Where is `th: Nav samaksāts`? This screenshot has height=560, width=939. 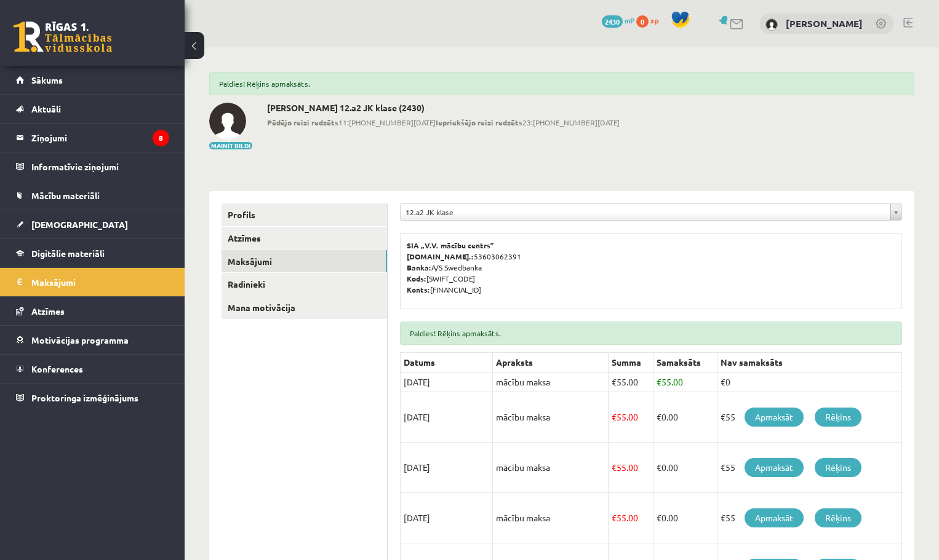
th: Nav samaksāts is located at coordinates (809, 363).